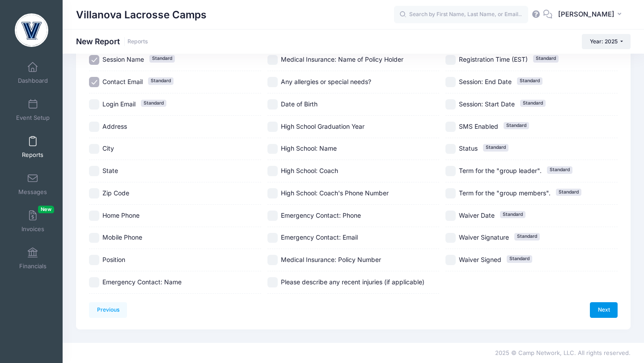 The height and width of the screenshot is (363, 644). Describe the element at coordinates (450, 193) in the screenshot. I see `input: Term for the "group members".Standard` at that location.